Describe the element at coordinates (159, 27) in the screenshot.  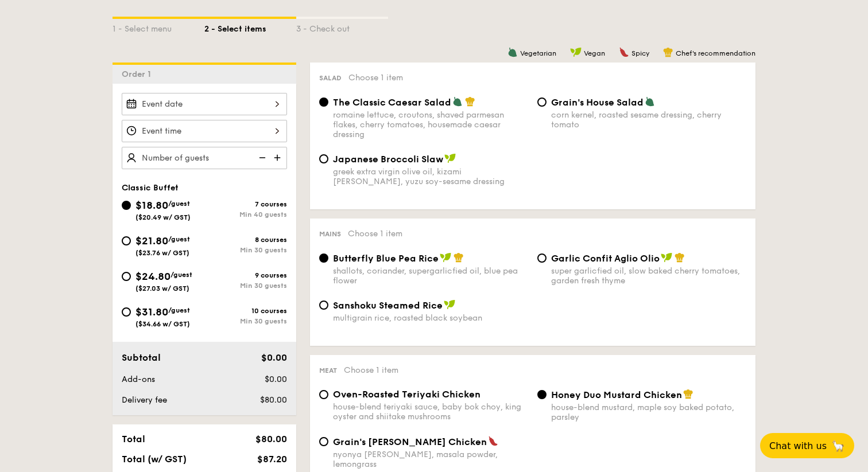
I see `div: 1 - Select menu` at that location.